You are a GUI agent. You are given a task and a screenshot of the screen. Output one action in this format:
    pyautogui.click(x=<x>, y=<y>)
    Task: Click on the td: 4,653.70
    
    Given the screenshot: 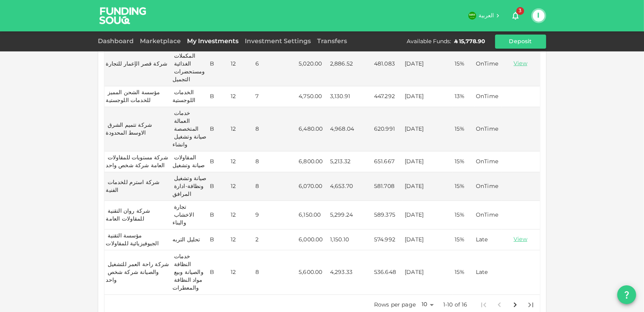 What is the action you would take?
    pyautogui.click(x=350, y=187)
    